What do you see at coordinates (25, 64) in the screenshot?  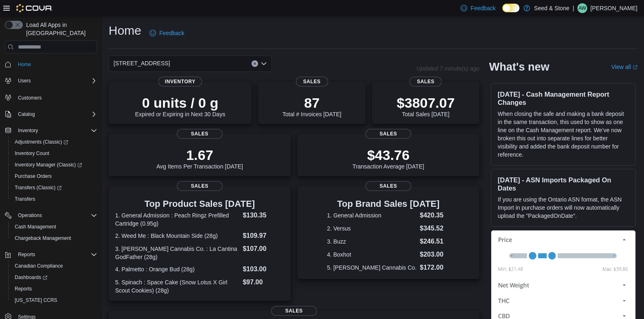 I see `a: Home` at bounding box center [25, 64].